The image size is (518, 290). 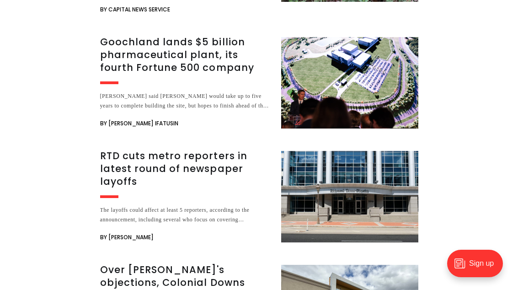 What do you see at coordinates (185, 55) in the screenshot?
I see `h3: Goochland lands $5 billion pharmaceutical plant, its fourth Fortune 500 company` at bounding box center [185, 55].